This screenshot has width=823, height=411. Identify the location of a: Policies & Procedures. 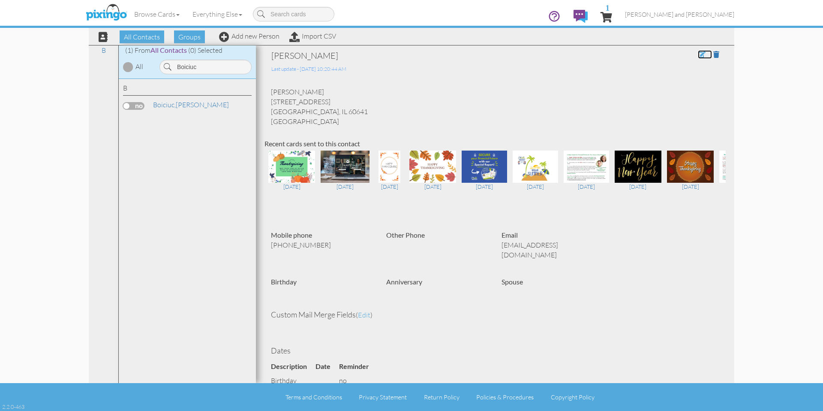
(505, 397).